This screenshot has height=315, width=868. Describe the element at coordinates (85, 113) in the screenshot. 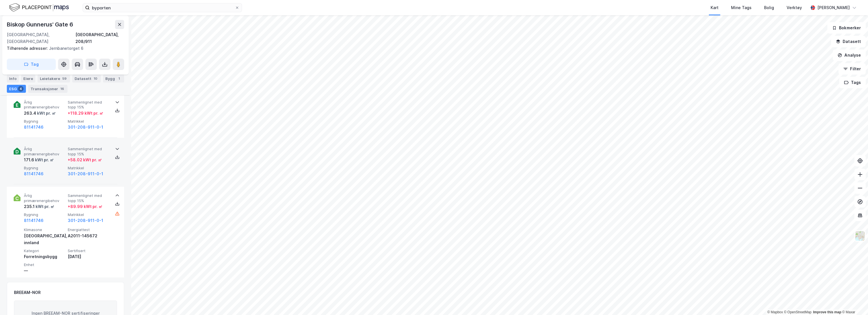

I see `div: + 118.29 kWt pr. ㎡` at that location.